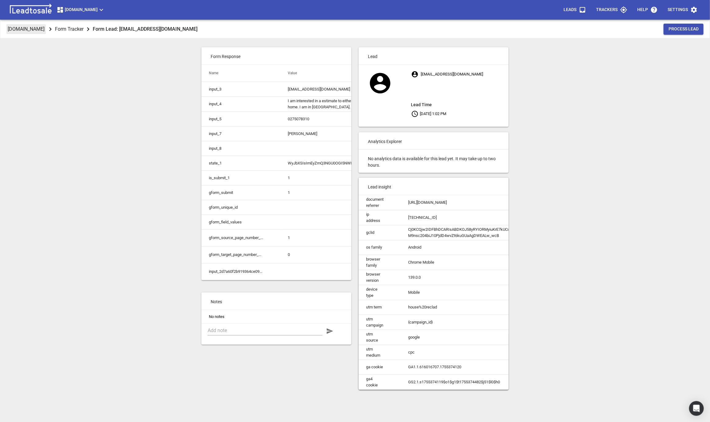  Describe the element at coordinates (353, 104) in the screenshot. I see `td: I am interested in a estimate to either fix a repair or completely reclad my home. I am in [GEOGR...` at that location.